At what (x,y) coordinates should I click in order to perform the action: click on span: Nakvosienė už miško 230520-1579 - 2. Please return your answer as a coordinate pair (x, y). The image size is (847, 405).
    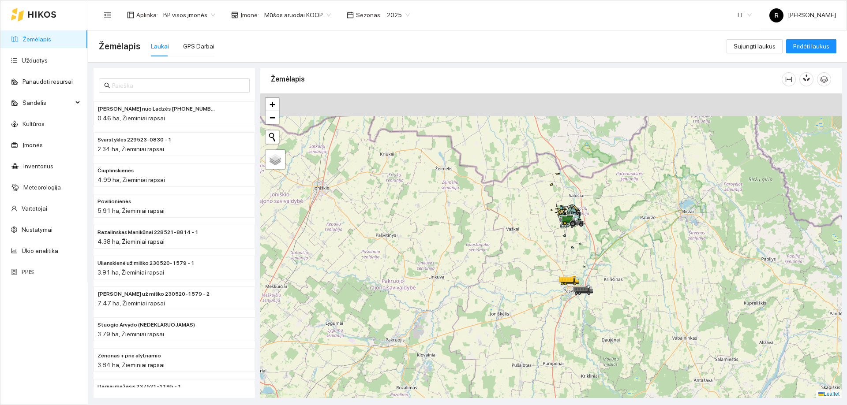
    Looking at the image, I should click on (153, 294).